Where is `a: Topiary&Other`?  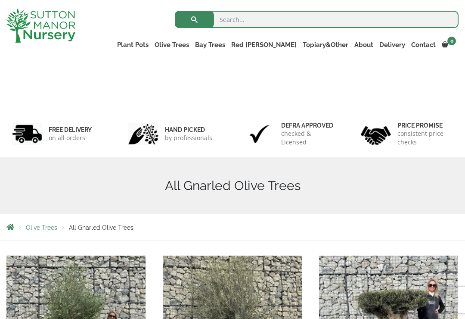 a: Topiary&Other is located at coordinates (326, 45).